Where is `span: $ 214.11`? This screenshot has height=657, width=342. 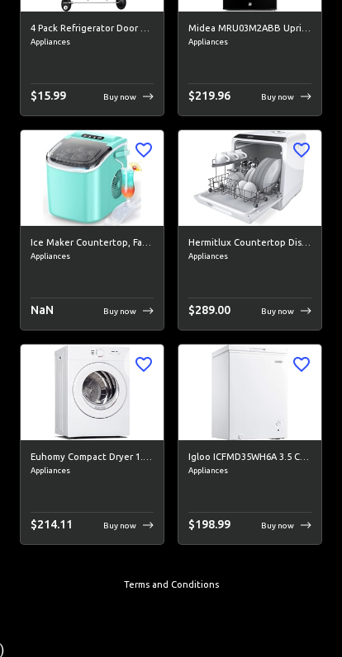
span: $ 214.11 is located at coordinates (51, 525).